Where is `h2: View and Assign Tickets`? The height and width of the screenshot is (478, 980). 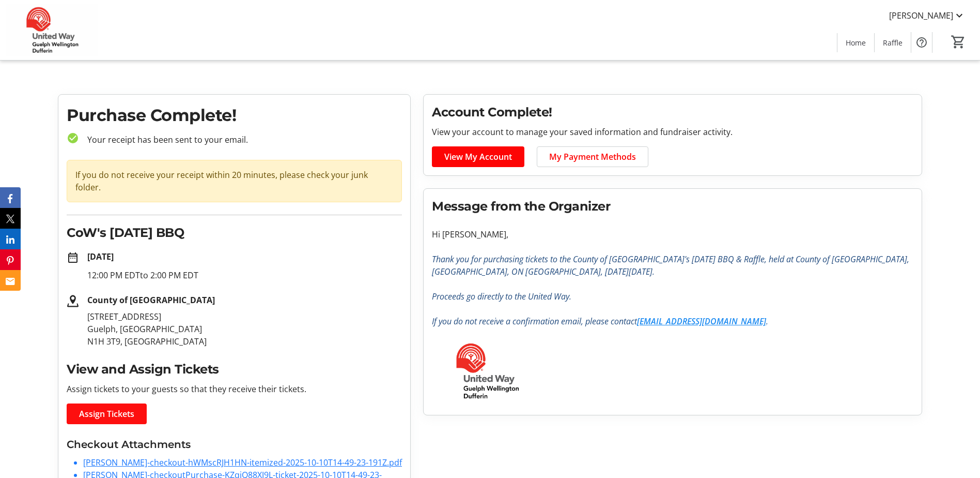
h2: View and Assign Tickets is located at coordinates (234, 369).